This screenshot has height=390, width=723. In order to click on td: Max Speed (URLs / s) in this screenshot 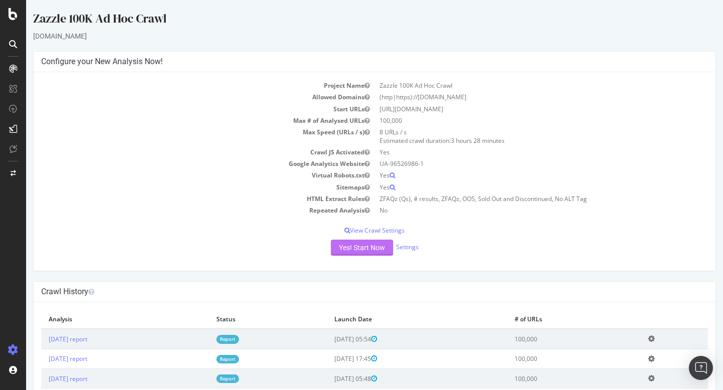, I will do `click(182, 137)`.